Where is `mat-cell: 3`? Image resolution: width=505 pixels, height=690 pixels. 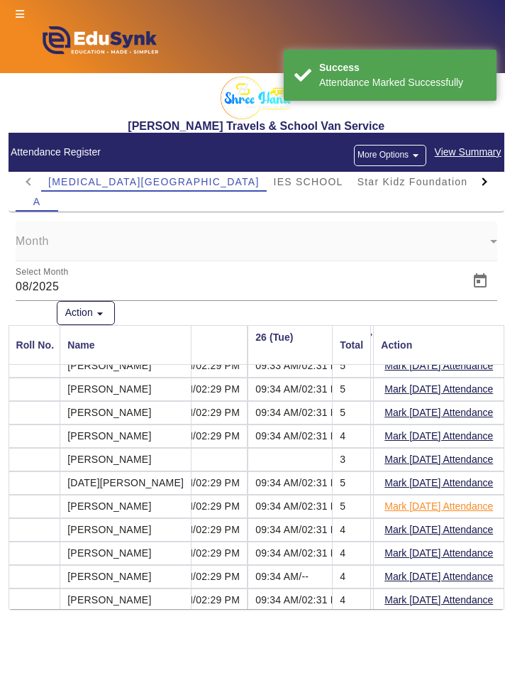
mat-cell: 3 is located at coordinates (351, 459).